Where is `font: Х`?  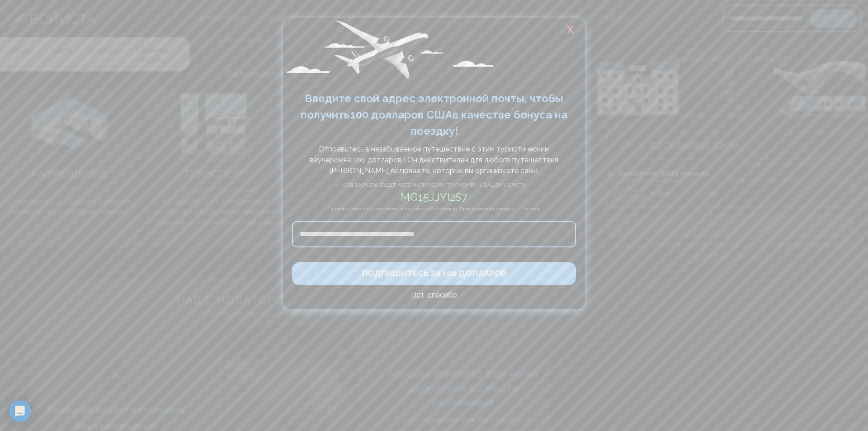 font: Х is located at coordinates (570, 30).